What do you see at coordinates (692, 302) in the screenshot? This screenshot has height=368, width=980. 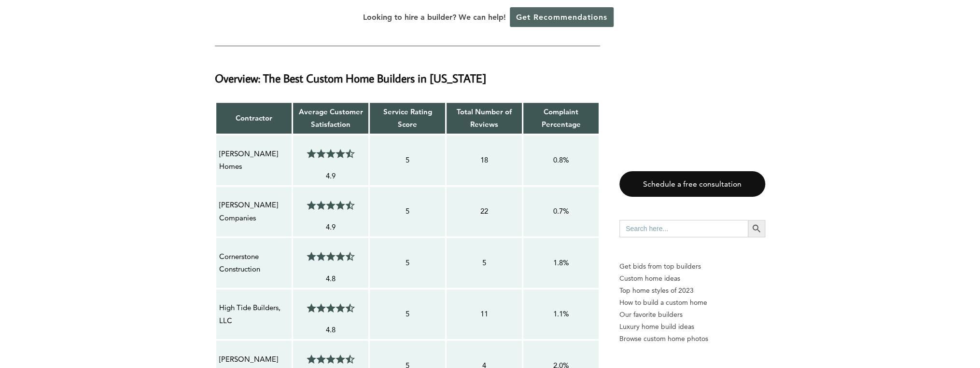 I see `a: How to build a custom home` at bounding box center [692, 302].